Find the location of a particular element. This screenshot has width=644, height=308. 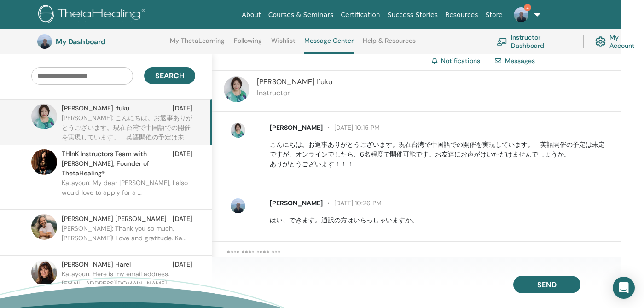

button: Search is located at coordinates (169, 75).